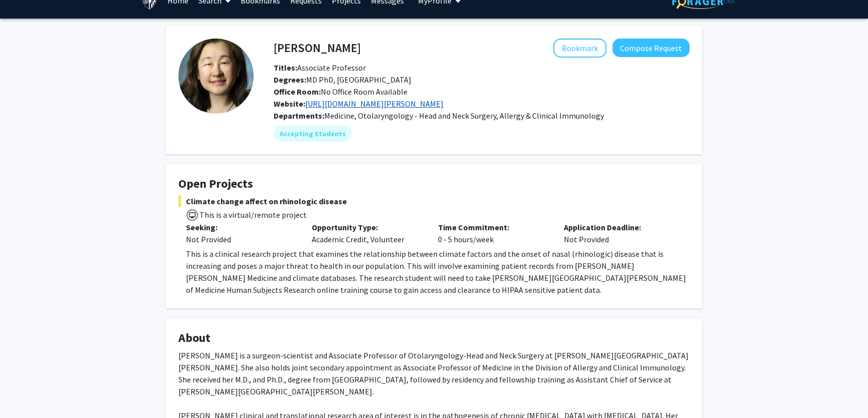 This screenshot has width=868, height=418. I want to click on span: Medicine, Otolaryngology - Head and Neck Surgery, Allergy & Clinical Immunology, so click(464, 116).